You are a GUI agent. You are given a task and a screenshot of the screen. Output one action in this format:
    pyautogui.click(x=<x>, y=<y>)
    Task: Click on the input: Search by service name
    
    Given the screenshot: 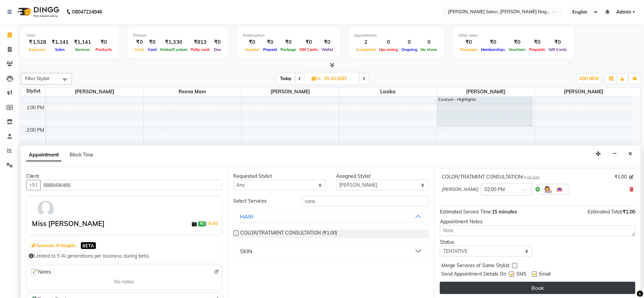 What is the action you would take?
    pyautogui.click(x=367, y=199)
    